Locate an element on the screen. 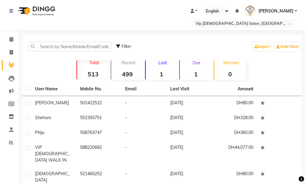  td: DH80.00 is located at coordinates (234, 103).